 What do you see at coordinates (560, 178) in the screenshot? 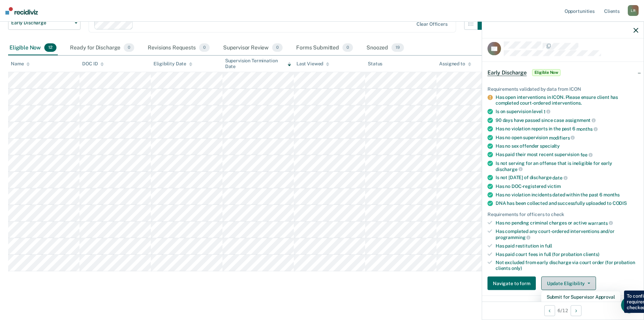
I see `span: date` at bounding box center [560, 178].